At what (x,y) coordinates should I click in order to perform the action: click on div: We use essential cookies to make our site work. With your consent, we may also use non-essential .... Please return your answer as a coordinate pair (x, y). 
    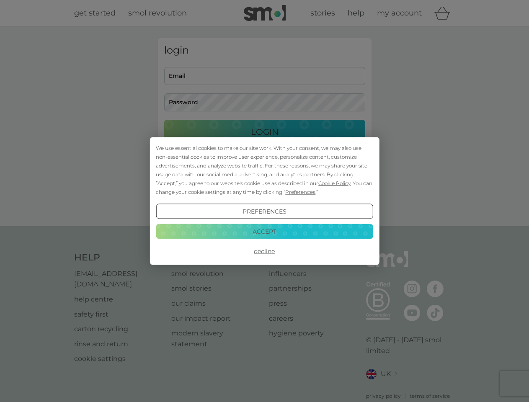
    Looking at the image, I should click on (264, 170).